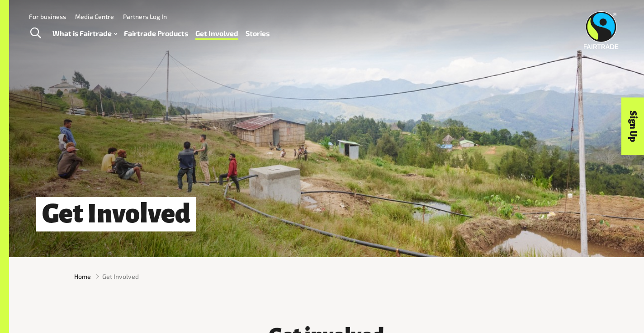  What do you see at coordinates (95, 16) in the screenshot?
I see `a: Media Centre` at bounding box center [95, 16].